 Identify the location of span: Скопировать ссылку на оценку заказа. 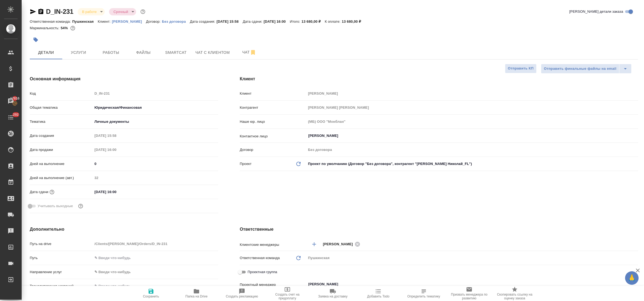
(515, 296).